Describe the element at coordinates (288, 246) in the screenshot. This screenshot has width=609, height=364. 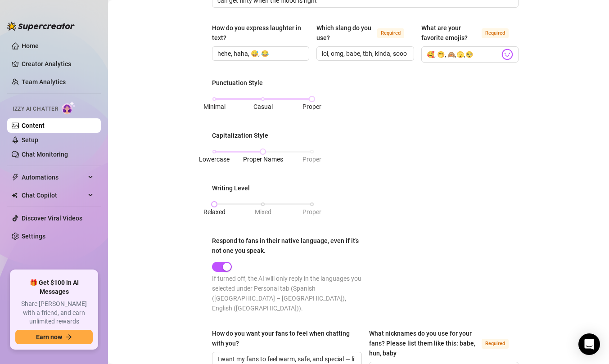
I see `label: Respond to fans in their native language, even if it’s not one you speak.` at that location.